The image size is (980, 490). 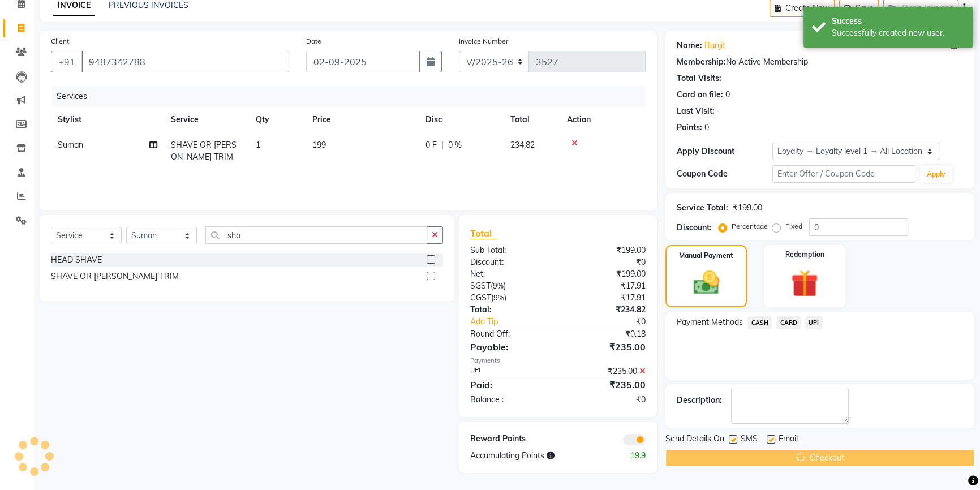 What do you see at coordinates (320, 145) in the screenshot?
I see `span: 199` at bounding box center [320, 145].